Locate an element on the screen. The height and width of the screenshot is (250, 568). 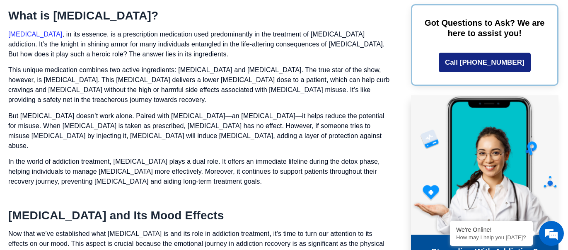
textarea: Type your message and hit 'Enter' is located at coordinates (81, 178).